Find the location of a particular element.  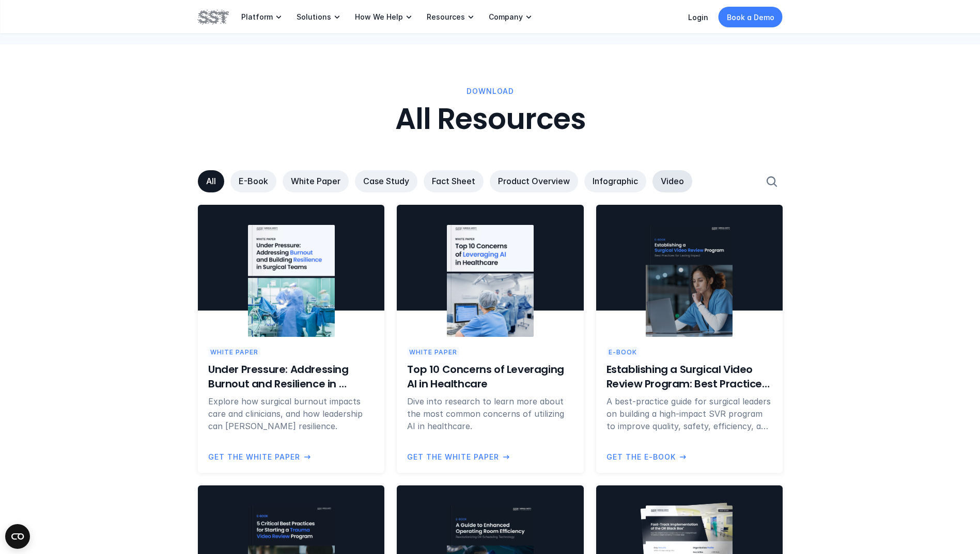

h6: Establishing a Surgical Video Review Program: Best Practices for Lasting Impact is located at coordinates (689, 377).